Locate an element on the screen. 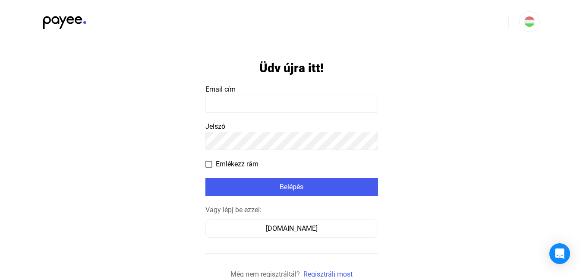  img: HU is located at coordinates (529, 22).